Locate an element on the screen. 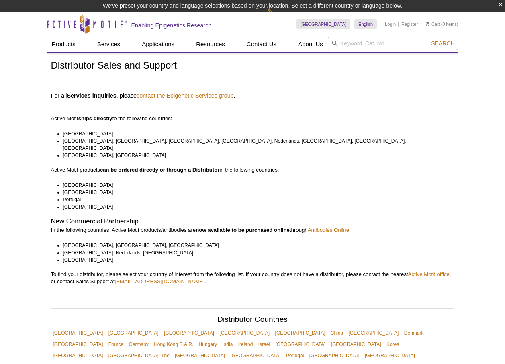 Image resolution: width=505 pixels, height=364 pixels. li: Portugal is located at coordinates (255, 200).